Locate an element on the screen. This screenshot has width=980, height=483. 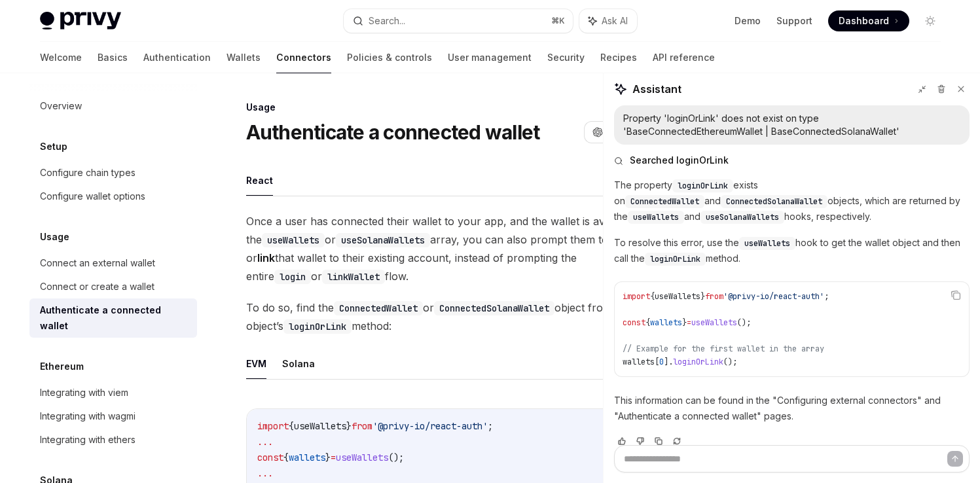
span: // Example for the first wallet in the array is located at coordinates (724, 349).